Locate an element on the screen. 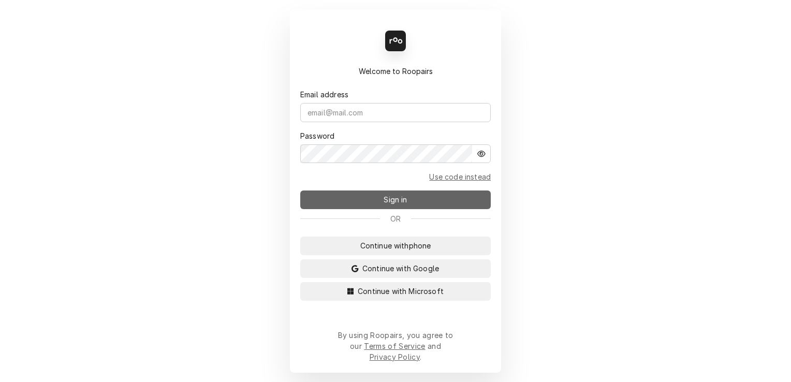 The image size is (791, 382). span: Continue with Google is located at coordinates (401, 268).